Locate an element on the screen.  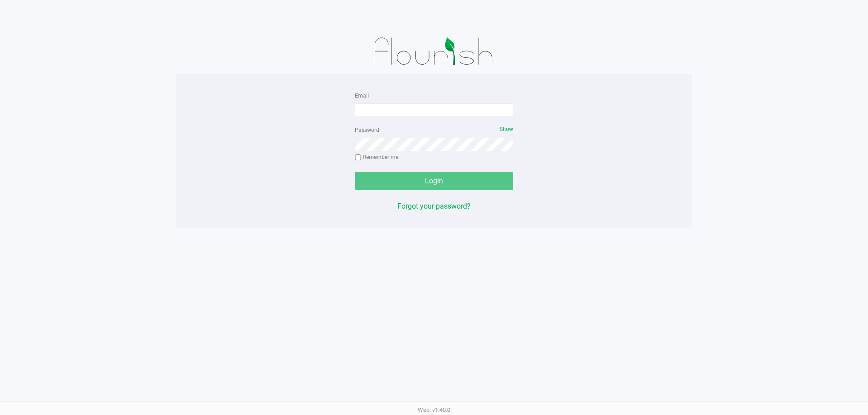
label: Password is located at coordinates (367, 130).